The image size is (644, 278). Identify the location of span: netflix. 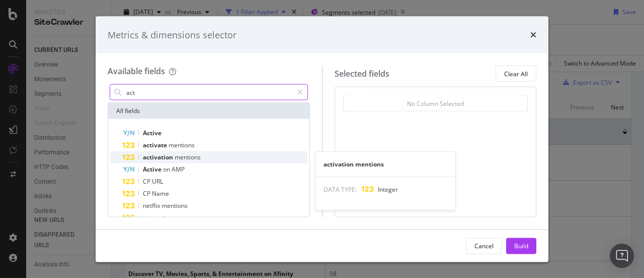
(152, 205).